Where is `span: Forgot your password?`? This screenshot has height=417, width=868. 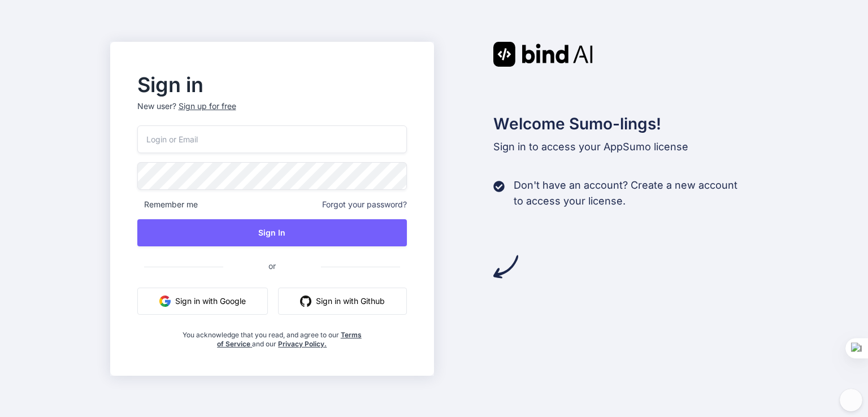
span: Forgot your password? is located at coordinates (365, 205).